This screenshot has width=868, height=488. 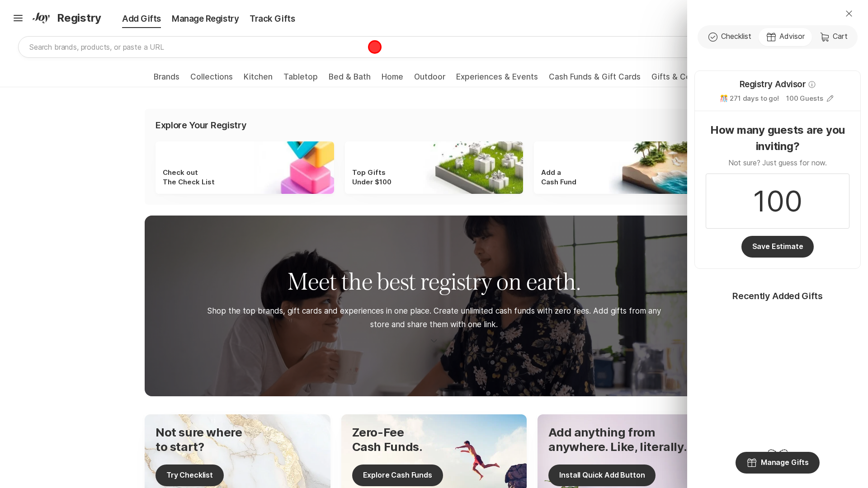 What do you see at coordinates (840, 36) in the screenshot?
I see `span: Cart` at bounding box center [840, 36].